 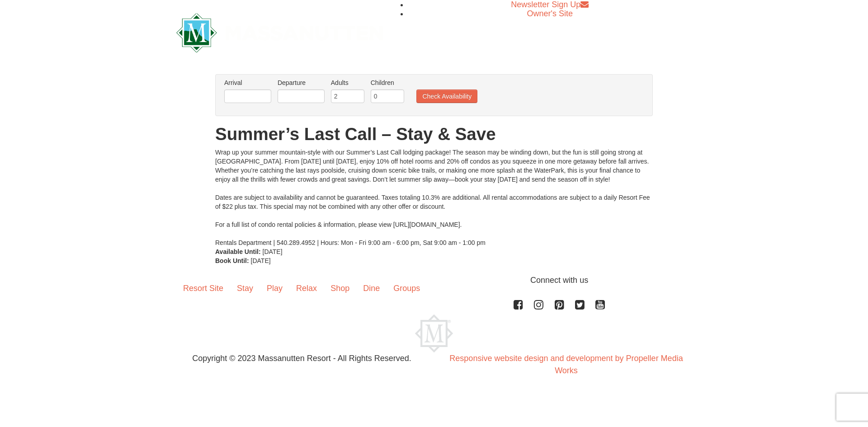 What do you see at coordinates (232, 261) in the screenshot?
I see `strong: Book Until:` at bounding box center [232, 261].